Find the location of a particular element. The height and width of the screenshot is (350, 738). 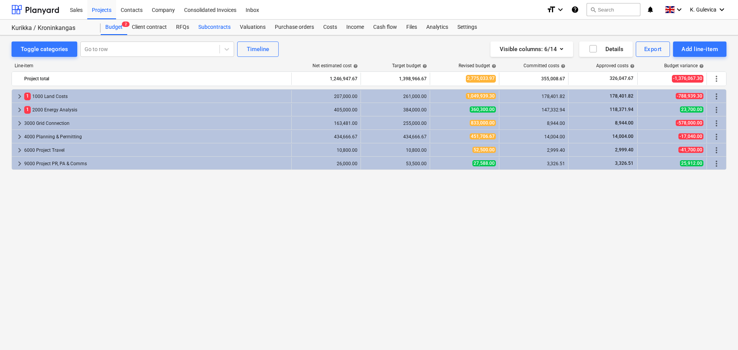

div: Settings is located at coordinates (467, 27).